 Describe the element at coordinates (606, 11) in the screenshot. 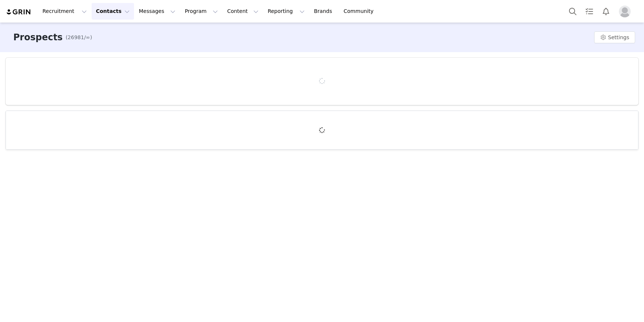

I see `button: Notifications` at that location.